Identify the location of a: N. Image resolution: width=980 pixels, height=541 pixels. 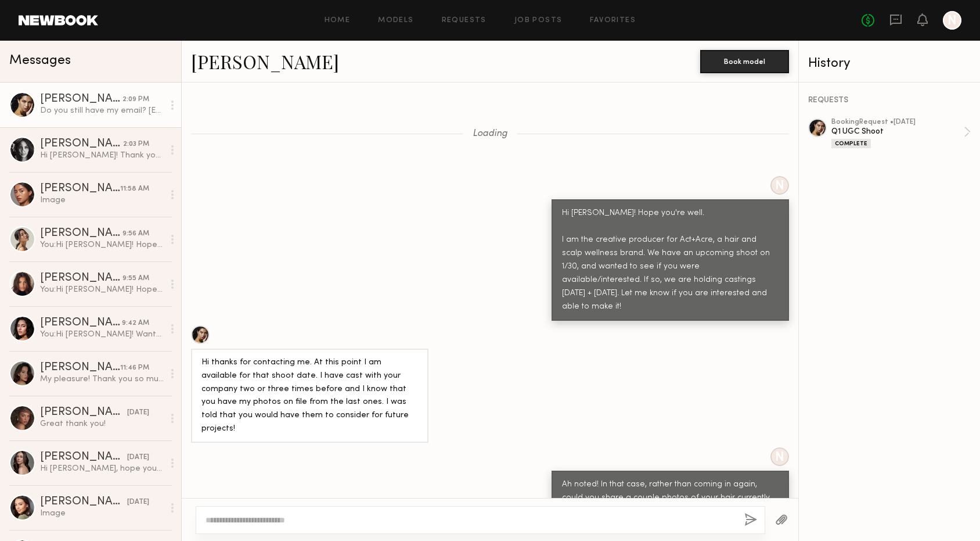
(952, 20).